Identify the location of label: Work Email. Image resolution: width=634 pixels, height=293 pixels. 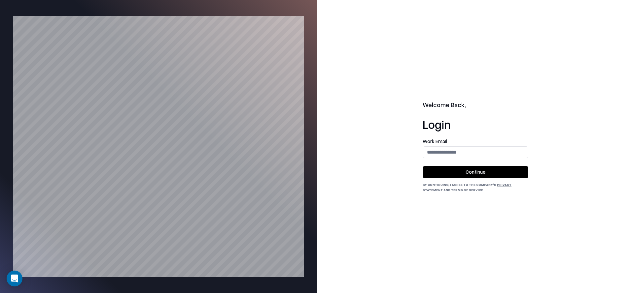
(475, 141).